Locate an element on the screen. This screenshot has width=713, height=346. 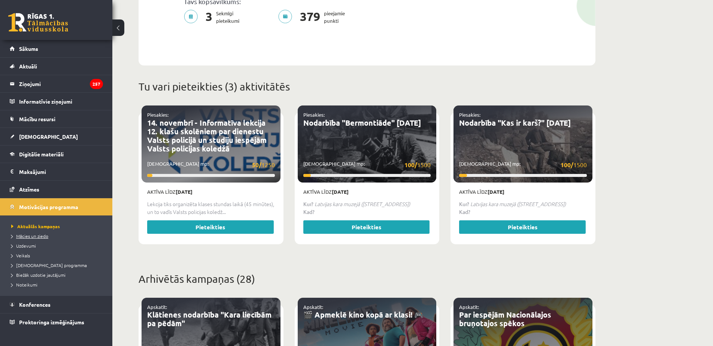
p: Sekmīgi pieteikumi is located at coordinates (214, 17).